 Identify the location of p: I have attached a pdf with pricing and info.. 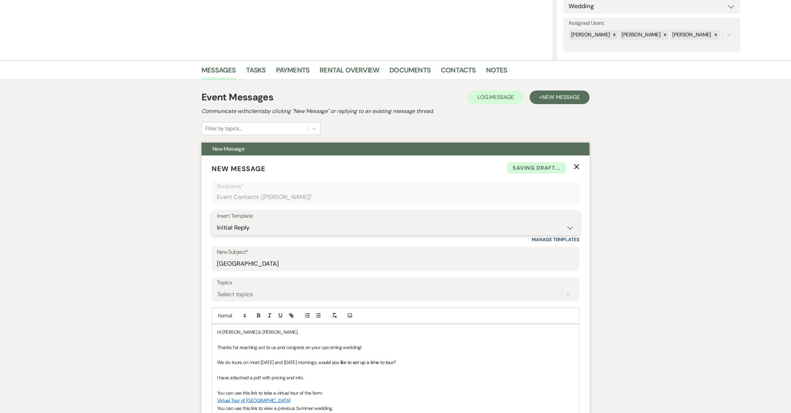
(395, 378).